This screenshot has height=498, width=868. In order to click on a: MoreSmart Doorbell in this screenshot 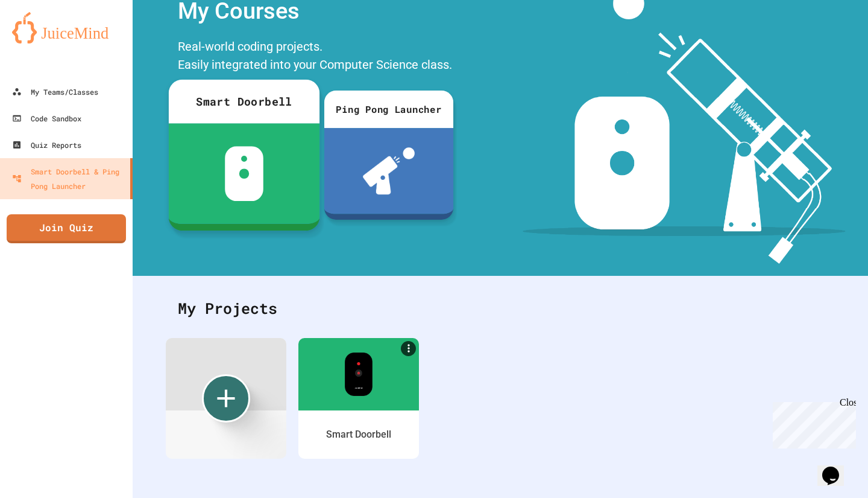, I will do `click(358, 398)`.